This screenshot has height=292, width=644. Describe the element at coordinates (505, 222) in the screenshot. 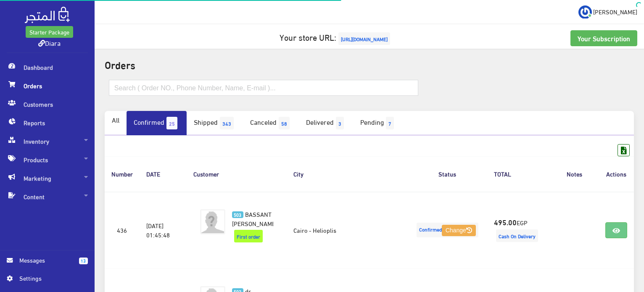

I see `strong: 495.00` at that location.